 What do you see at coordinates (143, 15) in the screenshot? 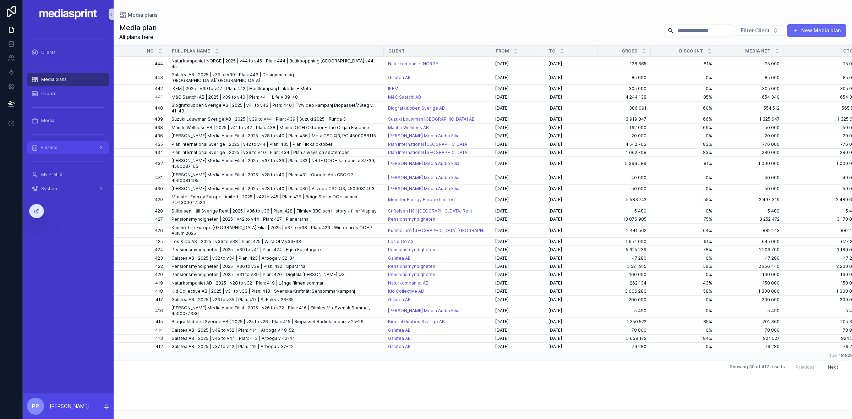
I see `span: Media plans` at bounding box center [143, 15].